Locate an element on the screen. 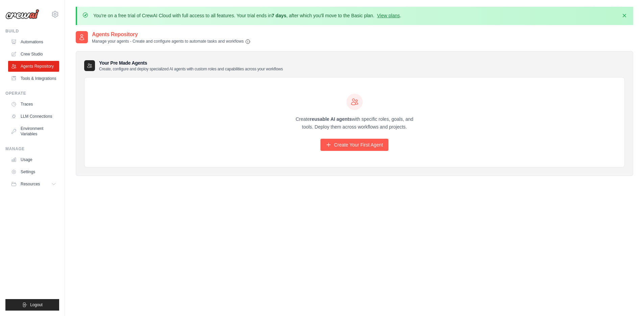 Image resolution: width=644 pixels, height=316 pixels. a: View plans is located at coordinates (388, 15).